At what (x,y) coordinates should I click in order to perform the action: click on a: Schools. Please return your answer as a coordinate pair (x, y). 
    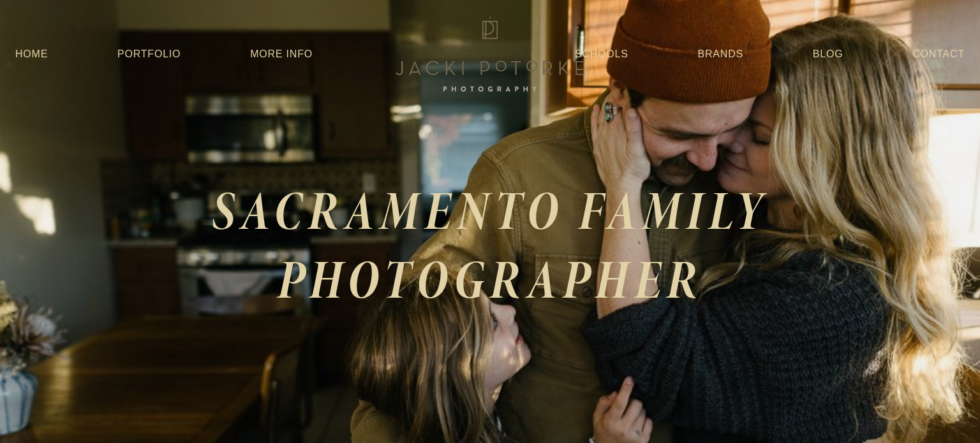
    Looking at the image, I should click on (601, 54).